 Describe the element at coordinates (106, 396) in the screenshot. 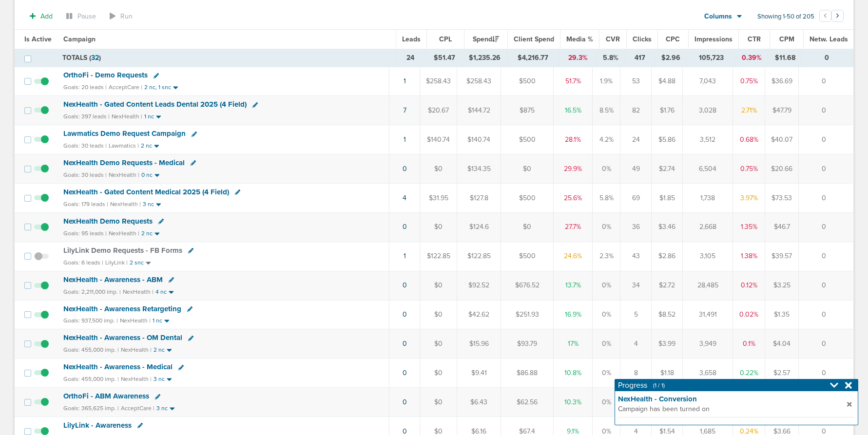

I see `span: OrthoFi - ABM Awareness` at that location.